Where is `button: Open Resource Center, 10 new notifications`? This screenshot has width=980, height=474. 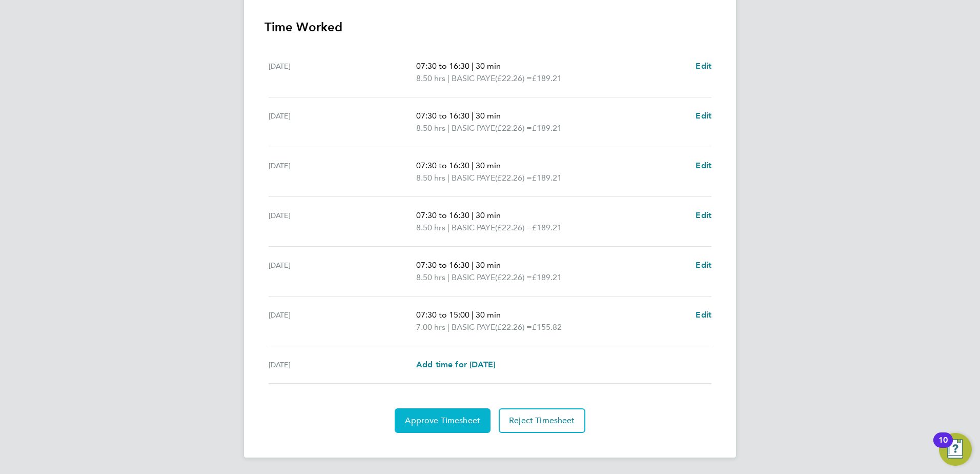
button: Open Resource Center, 10 new notifications is located at coordinates (955, 449).